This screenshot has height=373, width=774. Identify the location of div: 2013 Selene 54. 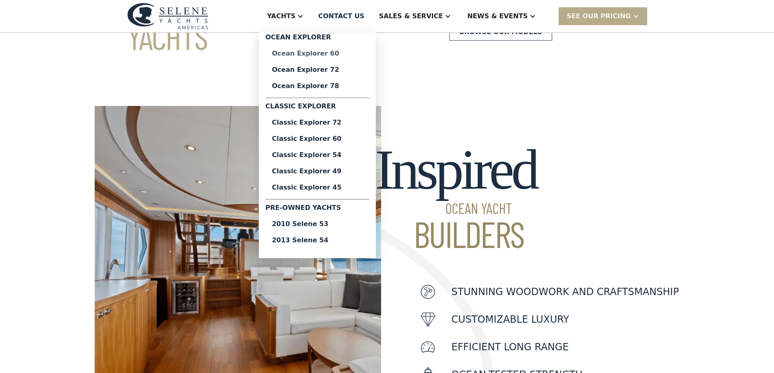
(317, 240).